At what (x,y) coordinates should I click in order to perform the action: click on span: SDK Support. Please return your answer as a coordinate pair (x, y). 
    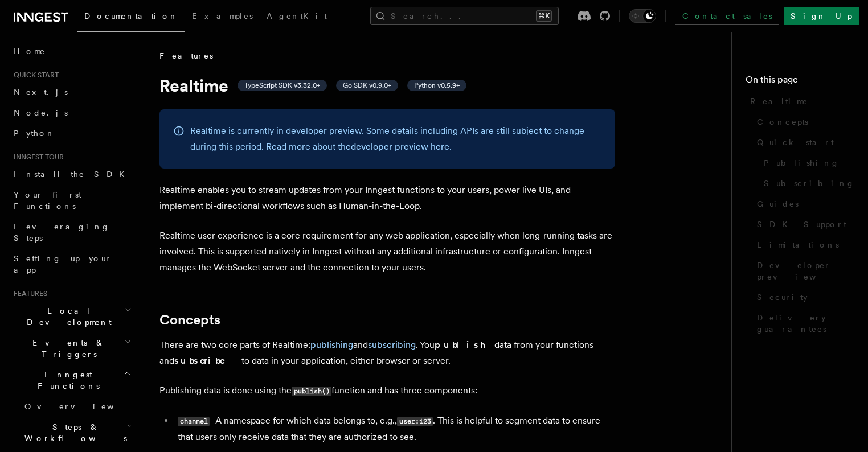
    Looking at the image, I should click on (802, 224).